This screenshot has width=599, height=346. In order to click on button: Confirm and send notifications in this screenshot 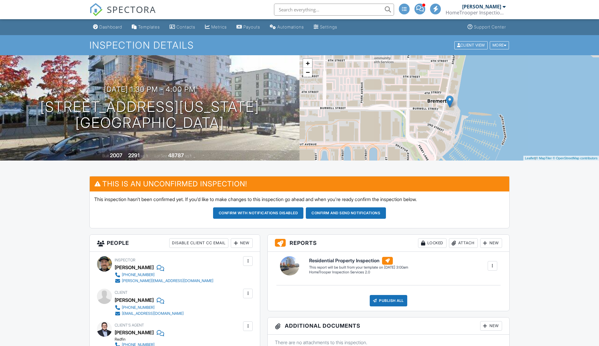, I will do `click(346, 213)`.